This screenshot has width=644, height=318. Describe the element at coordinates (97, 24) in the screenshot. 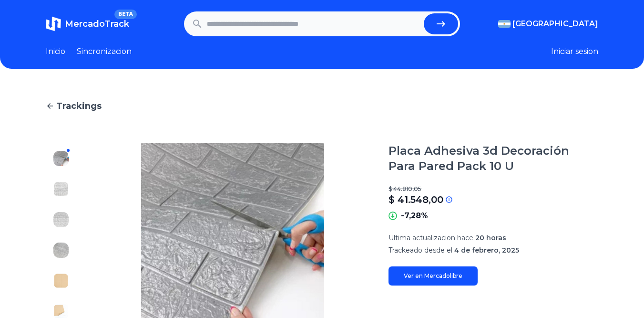

I see `span: MercadoTrack` at that location.